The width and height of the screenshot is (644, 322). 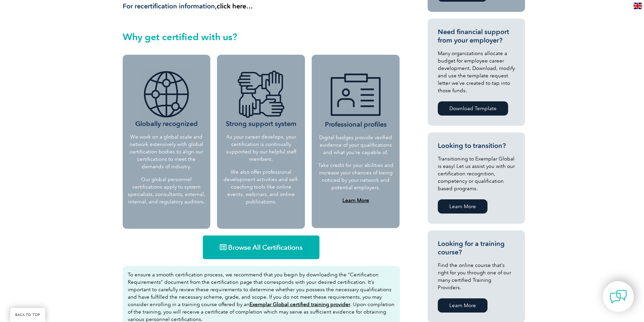 I want to click on p: Find the online course that’s right for you through one of our many certified Training Providers., so click(x=476, y=276).